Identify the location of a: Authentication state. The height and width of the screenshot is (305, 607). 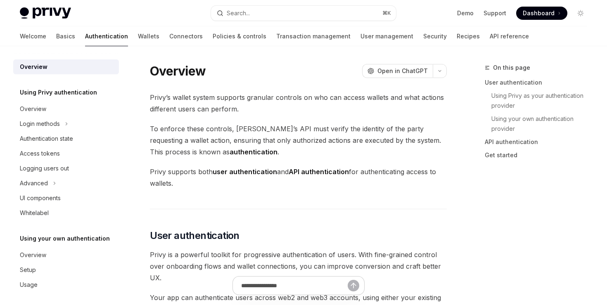
(66, 139).